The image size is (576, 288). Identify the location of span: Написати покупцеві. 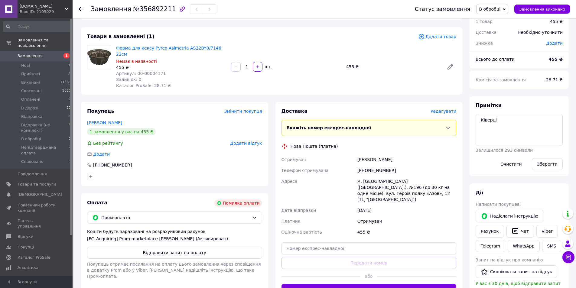
(498, 205).